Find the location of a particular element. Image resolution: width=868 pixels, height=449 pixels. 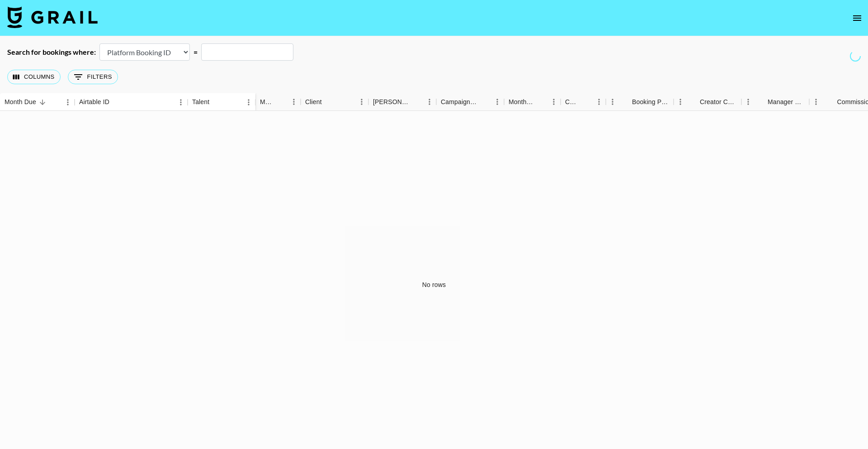

img: Grail Talent is located at coordinates (53, 18).